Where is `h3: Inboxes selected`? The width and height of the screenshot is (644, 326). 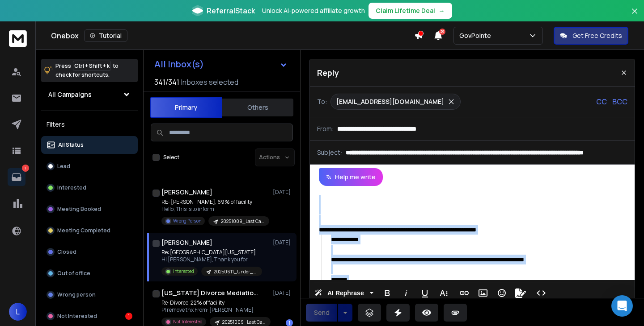 h3: Inboxes selected is located at coordinates (209, 82).